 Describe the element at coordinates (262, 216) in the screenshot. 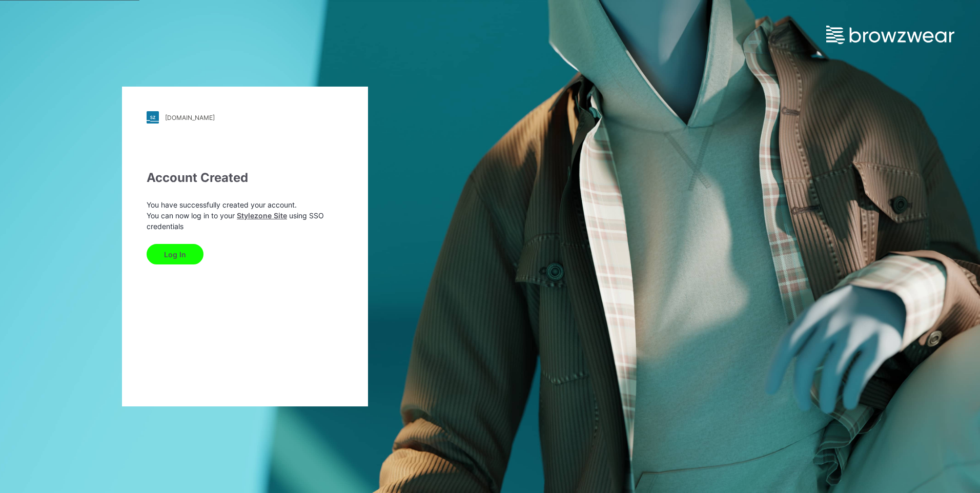

I see `a: Stylezone Site` at that location.